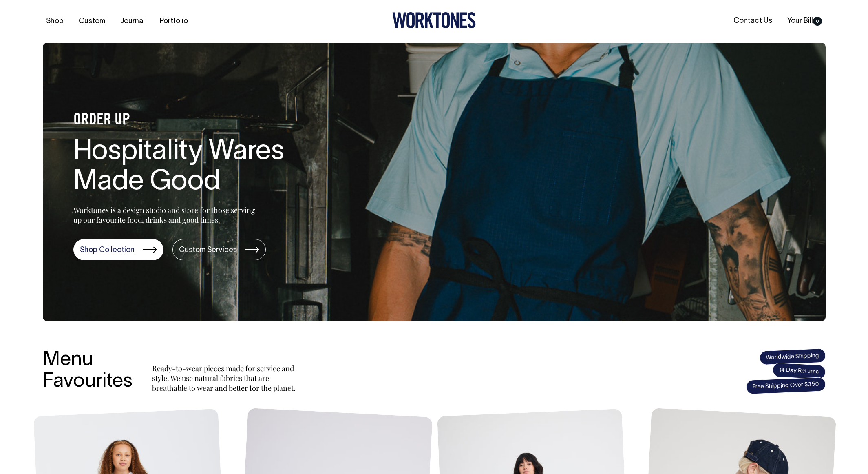 The image size is (868, 474). What do you see at coordinates (55, 22) in the screenshot?
I see `a: Shop` at bounding box center [55, 22].